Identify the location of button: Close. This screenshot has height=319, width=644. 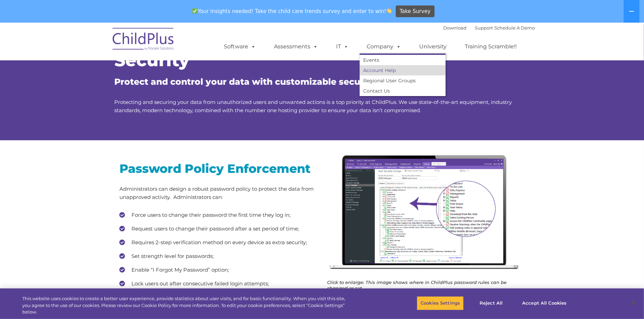
(633, 303).